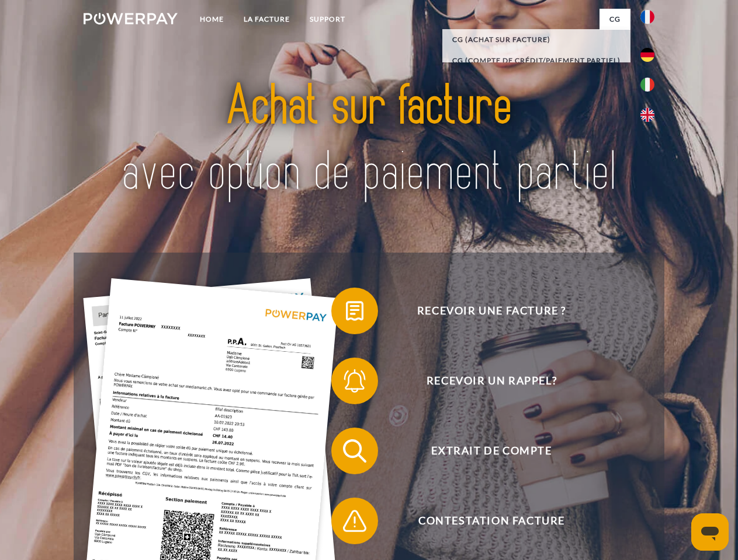 The height and width of the screenshot is (560, 738). What do you see at coordinates (536, 40) in the screenshot?
I see `a: CG (achat sur facture)` at bounding box center [536, 40].